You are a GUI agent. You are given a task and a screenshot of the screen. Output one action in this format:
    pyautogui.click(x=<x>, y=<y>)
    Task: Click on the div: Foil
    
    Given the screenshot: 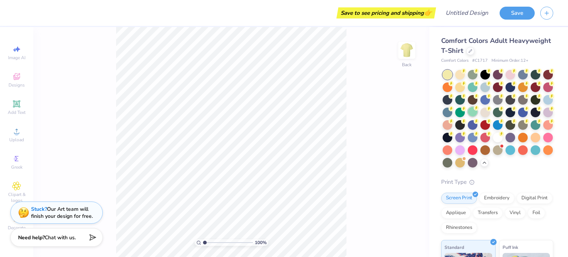 What is the action you would take?
    pyautogui.click(x=536, y=213)
    